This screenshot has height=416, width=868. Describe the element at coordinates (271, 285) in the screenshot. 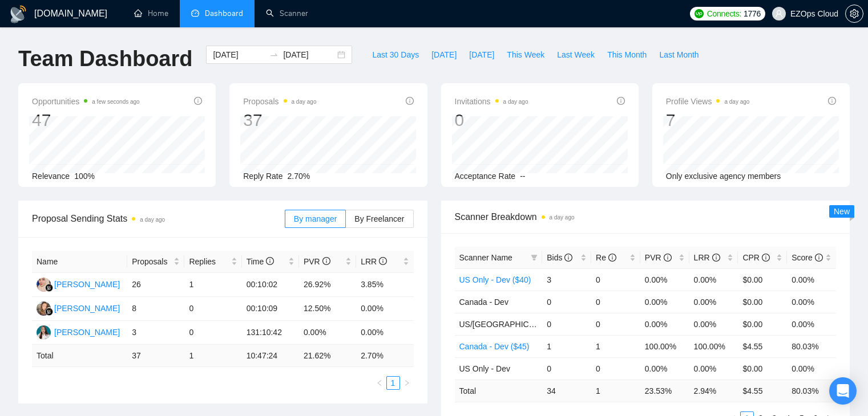

I see `td: 00:10:02` at that location.